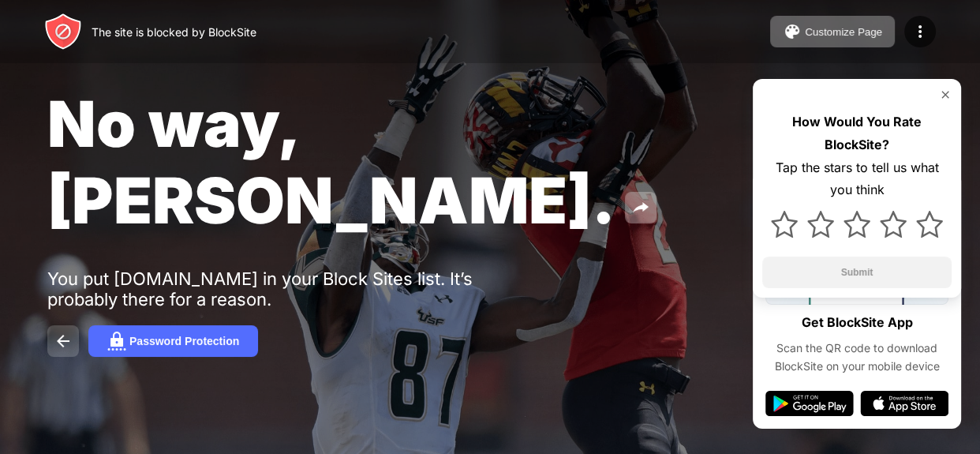 This screenshot has height=454, width=980. What do you see at coordinates (641, 208) in the screenshot?
I see `img: share.svg` at bounding box center [641, 208].